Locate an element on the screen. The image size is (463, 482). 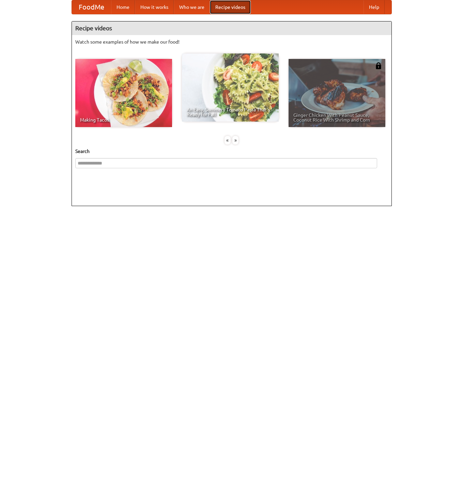
h4: Recipe videos is located at coordinates (231, 28).